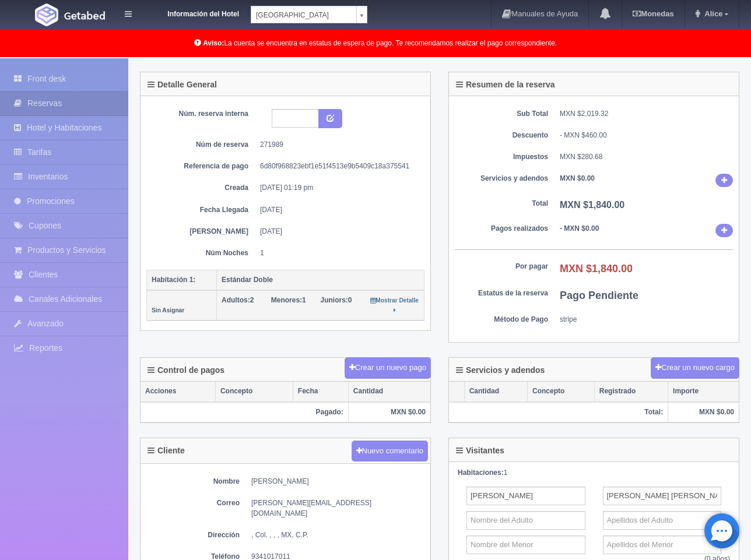 The image size is (751, 560). I want to click on th: Total:, so click(558, 412).